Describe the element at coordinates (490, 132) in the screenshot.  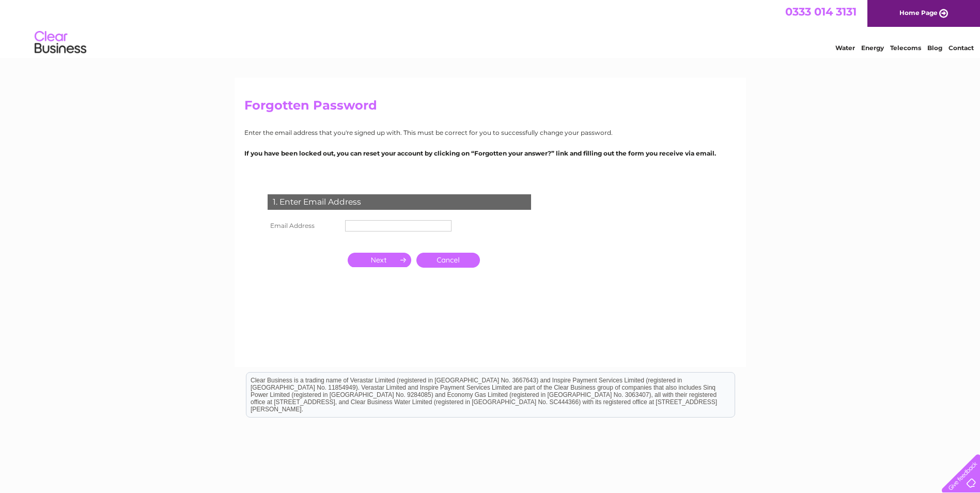
I see `p: Enter the email address that you're signed up with. This must be correct for you to successfully ...` at that location.